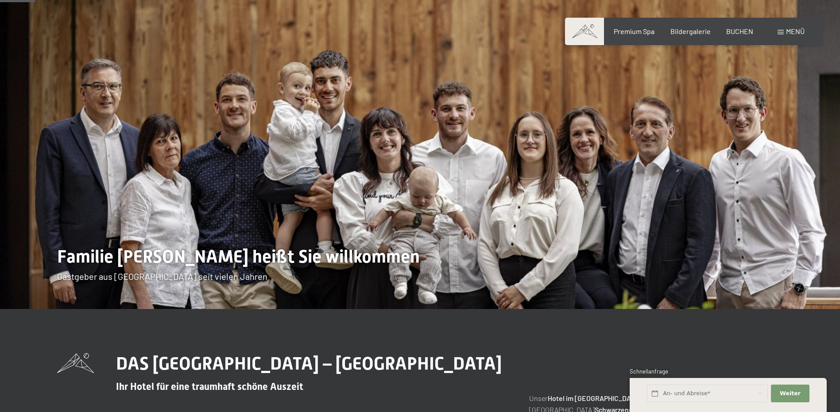 Image resolution: width=840 pixels, height=412 pixels. Describe the element at coordinates (739, 31) in the screenshot. I see `a: BUCHEN` at that location.